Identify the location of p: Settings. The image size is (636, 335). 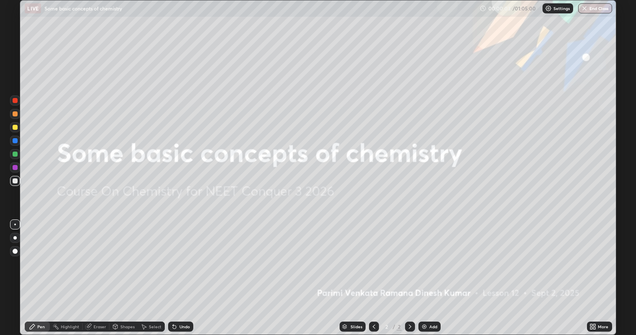
(561, 8).